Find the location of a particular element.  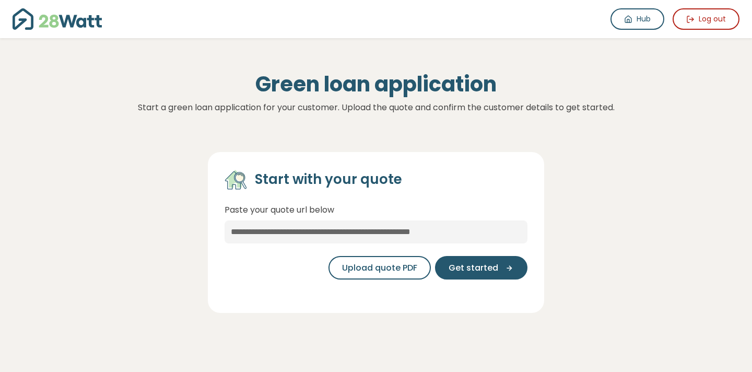

h1: Green loan application is located at coordinates (376, 84).